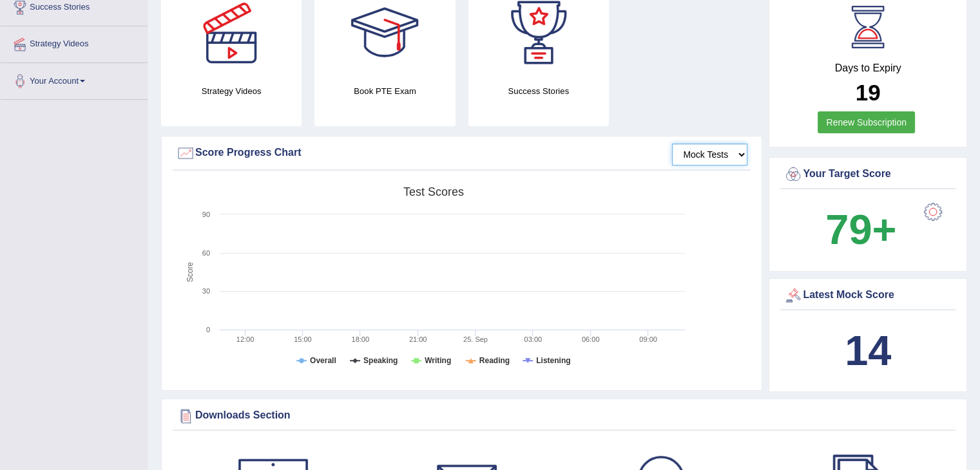  What do you see at coordinates (552, 361) in the screenshot?
I see `tspan: Listening` at bounding box center [552, 361].